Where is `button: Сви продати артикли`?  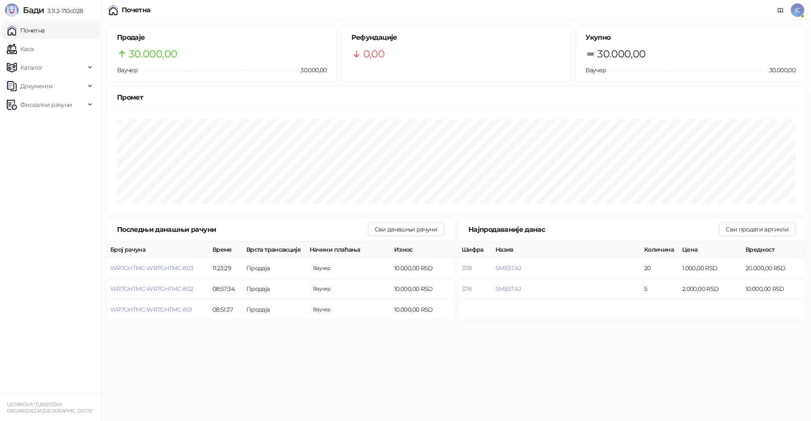
button: Сви продати артикли is located at coordinates (757, 229).